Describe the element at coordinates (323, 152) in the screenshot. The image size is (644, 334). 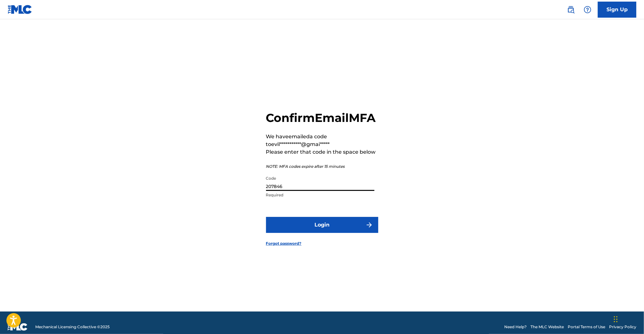
I see `p: Please enter that code in the space below` at that location.